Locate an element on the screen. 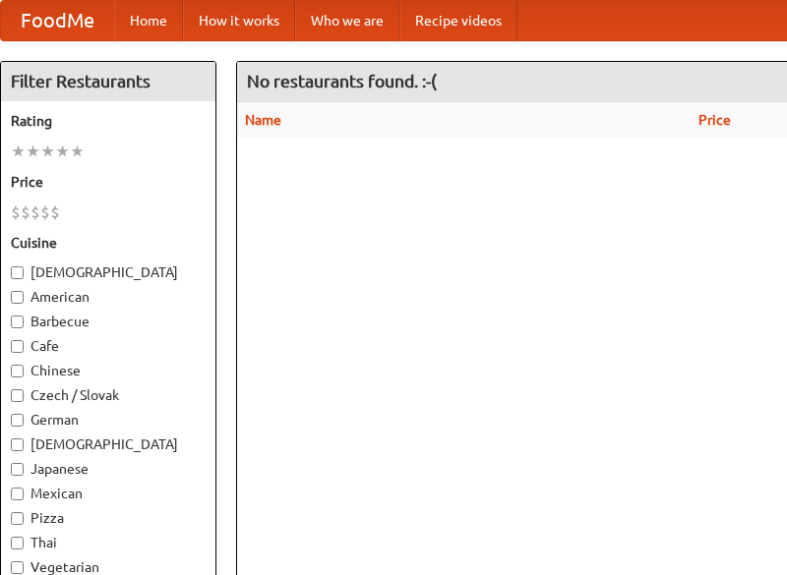  input: German is located at coordinates (17, 420).